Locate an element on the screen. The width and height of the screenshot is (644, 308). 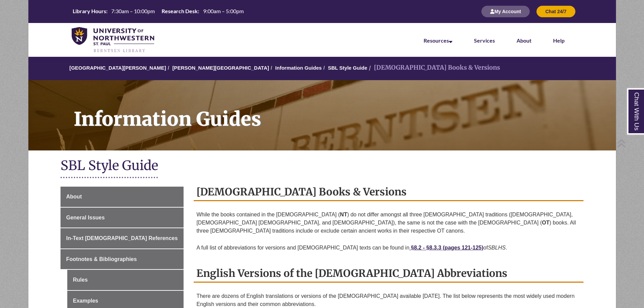
span: About is located at coordinates (74, 197).